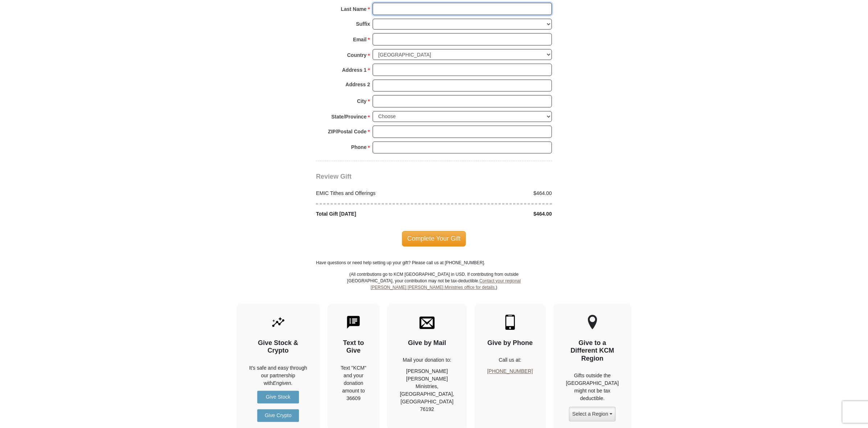 Image resolution: width=868 pixels, height=428 pixels. Describe the element at coordinates (363, 24) in the screenshot. I see `strong: Suffix` at that location.